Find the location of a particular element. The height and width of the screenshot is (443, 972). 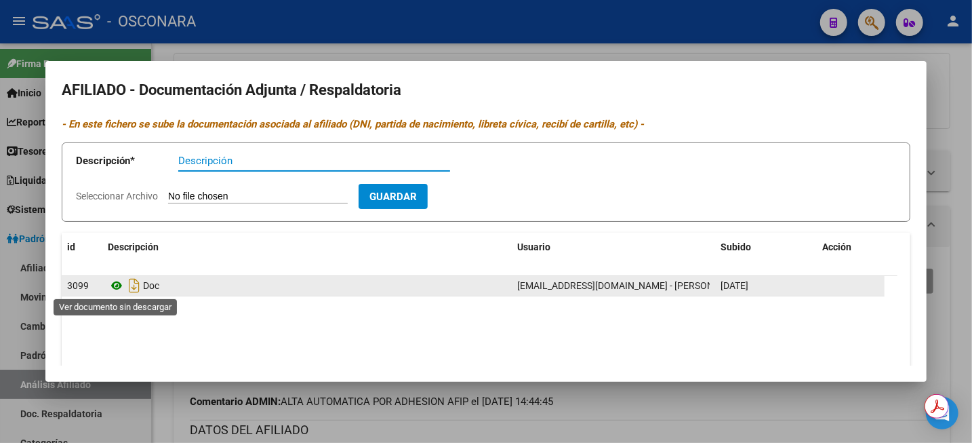

span: Doc is located at coordinates (151, 285).